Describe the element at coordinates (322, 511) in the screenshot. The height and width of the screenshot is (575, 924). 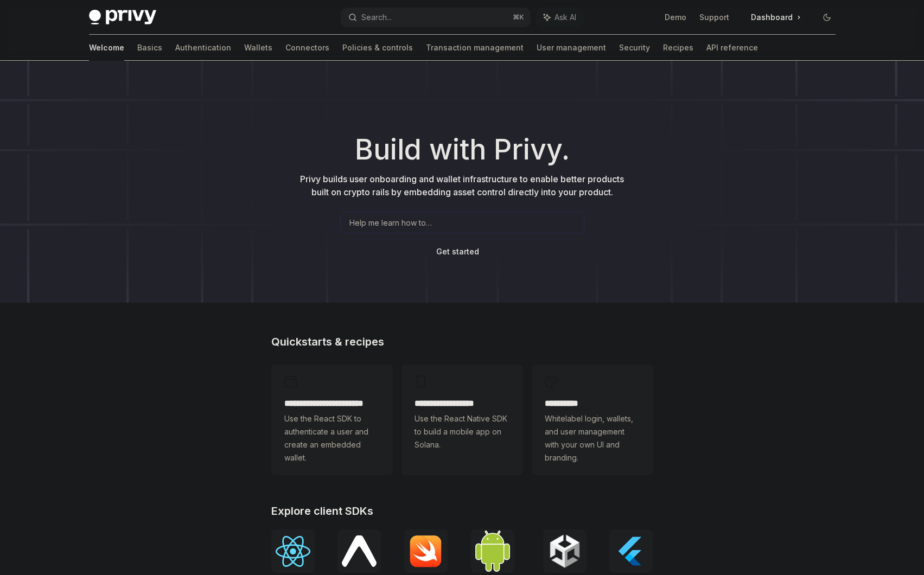
I see `span: Explore client SDKs` at that location.